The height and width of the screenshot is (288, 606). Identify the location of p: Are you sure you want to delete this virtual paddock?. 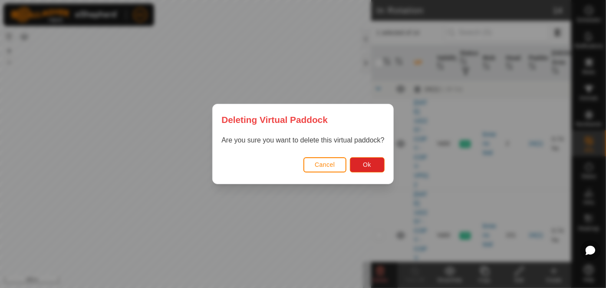
(302, 140).